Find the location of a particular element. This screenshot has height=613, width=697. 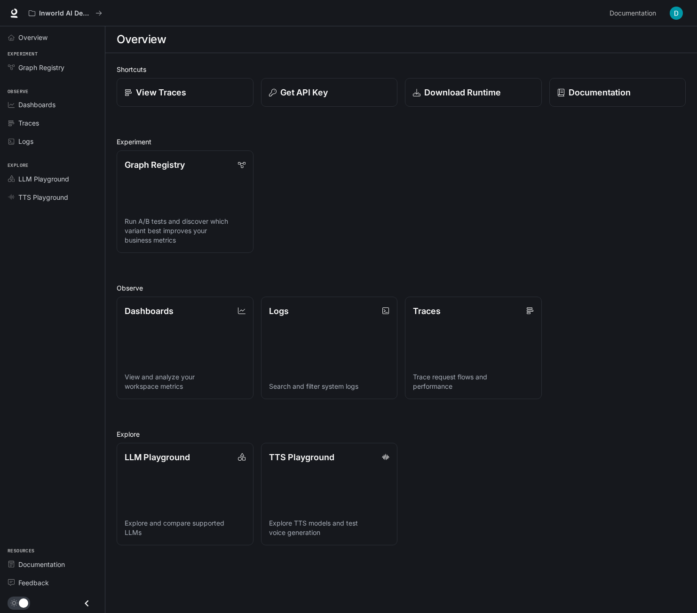

p: Dashboards is located at coordinates (149, 311).